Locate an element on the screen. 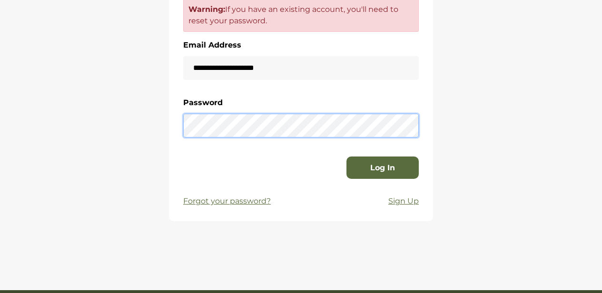 The height and width of the screenshot is (293, 602). button: Log In is located at coordinates (383, 168).